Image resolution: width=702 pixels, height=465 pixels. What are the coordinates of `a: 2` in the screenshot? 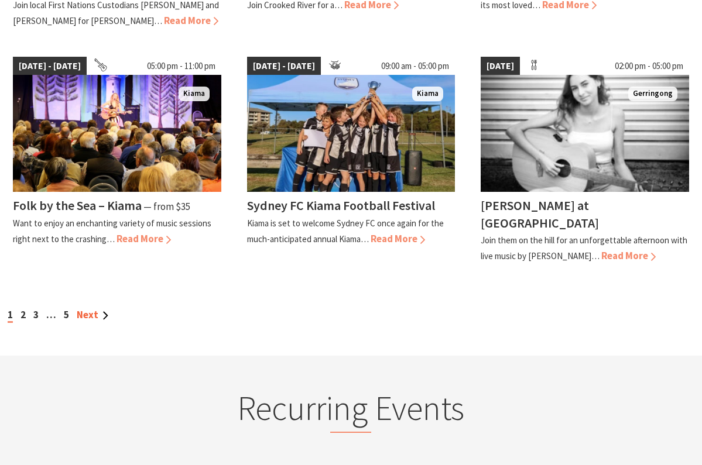 It's located at (23, 315).